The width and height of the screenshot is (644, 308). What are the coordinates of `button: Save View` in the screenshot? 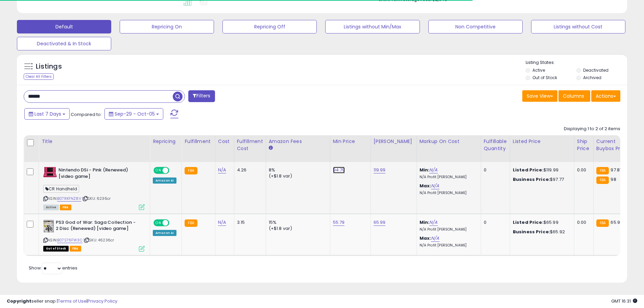 It's located at (540, 96).